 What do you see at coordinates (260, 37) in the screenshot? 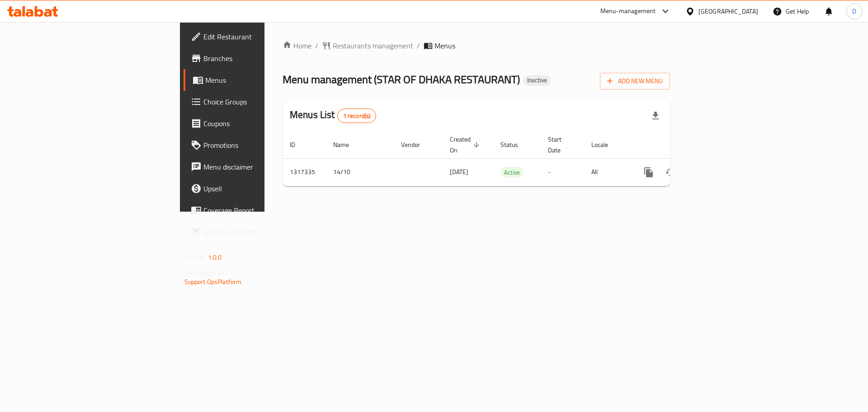
I see `span: Edit Restaurant` at bounding box center [260, 37].